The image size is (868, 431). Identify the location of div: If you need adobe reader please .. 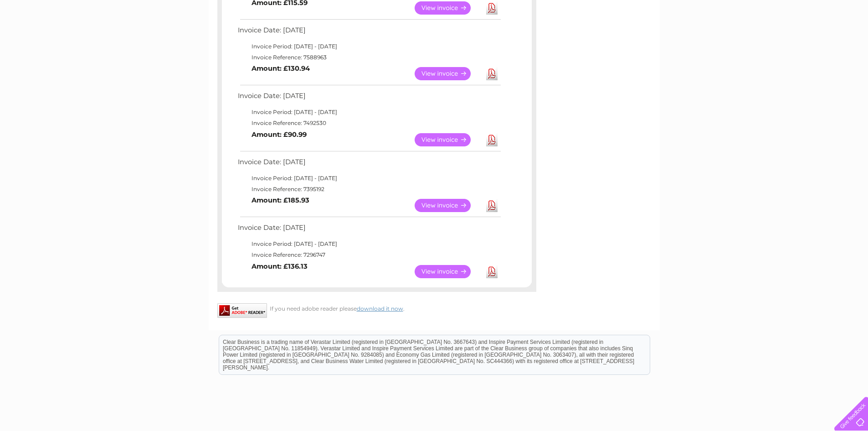
(377, 307).